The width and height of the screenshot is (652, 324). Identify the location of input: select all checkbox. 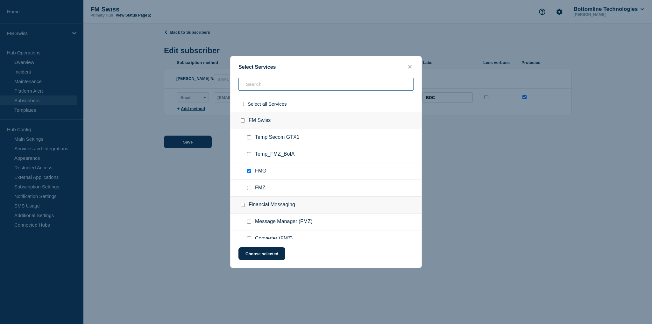
(242, 104).